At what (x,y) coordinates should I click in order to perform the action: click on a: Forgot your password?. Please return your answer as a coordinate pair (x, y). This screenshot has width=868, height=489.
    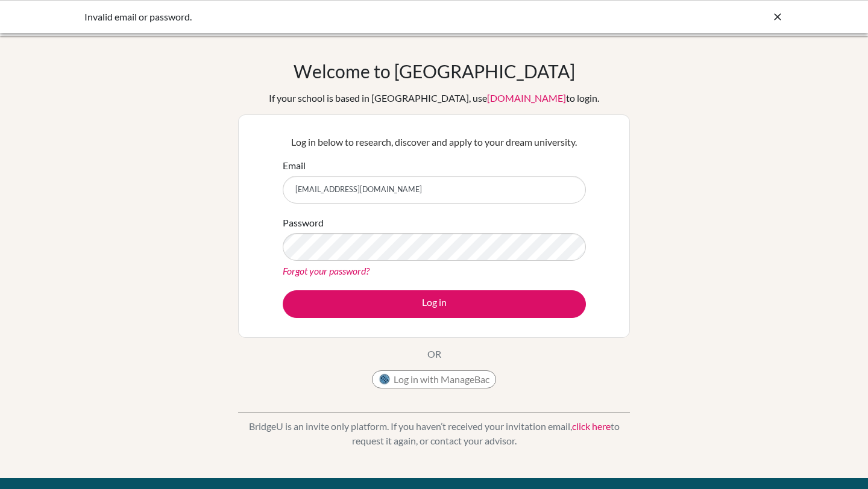
    Looking at the image, I should click on (326, 271).